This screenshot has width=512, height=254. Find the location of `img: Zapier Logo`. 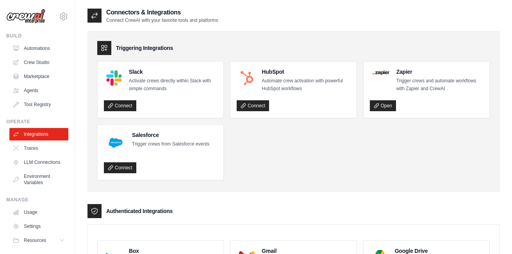

img: Zapier Logo is located at coordinates (380, 73).